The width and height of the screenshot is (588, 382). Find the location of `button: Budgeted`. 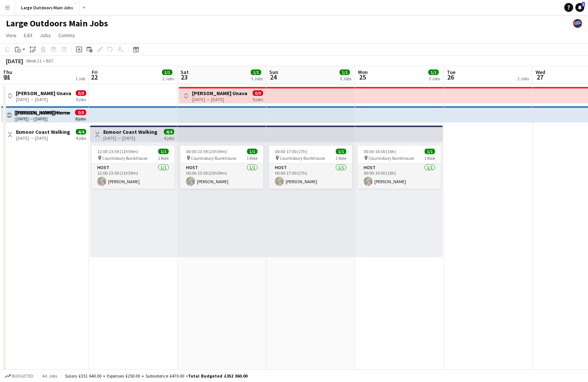

button: Budgeted is located at coordinates (19, 376).